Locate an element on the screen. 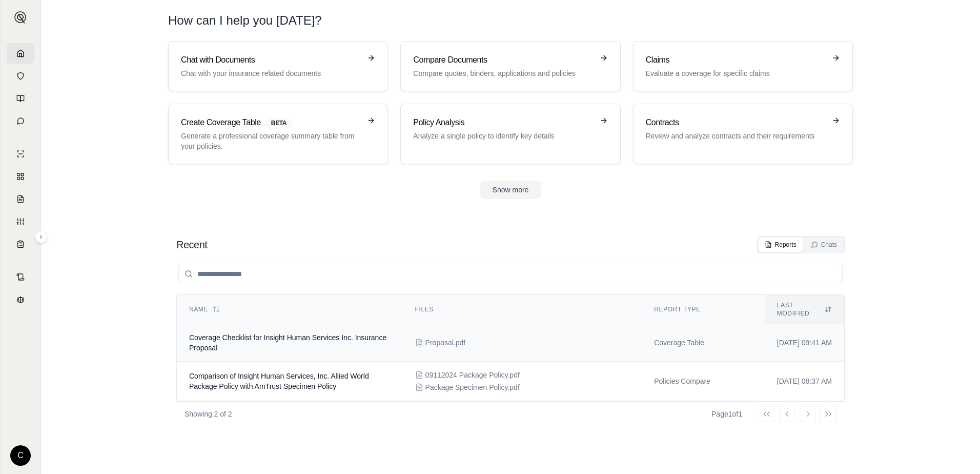 The width and height of the screenshot is (980, 474). div: Reports is located at coordinates (781, 245).